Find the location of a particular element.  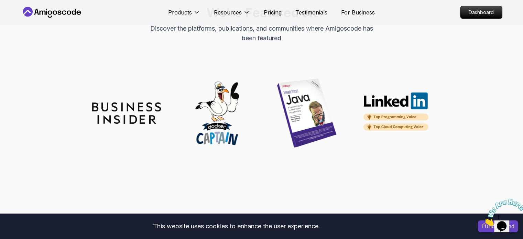

a: Dashboard is located at coordinates (481, 12).